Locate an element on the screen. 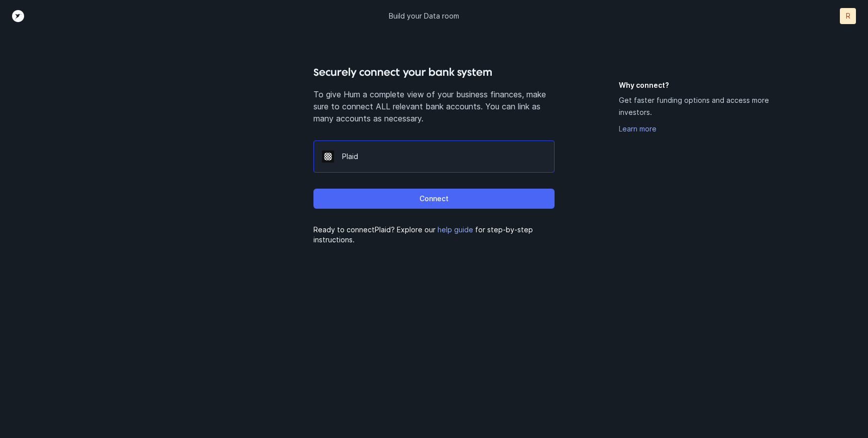 This screenshot has width=868, height=438. h4: Securely connect your bank system is located at coordinates (434, 72).